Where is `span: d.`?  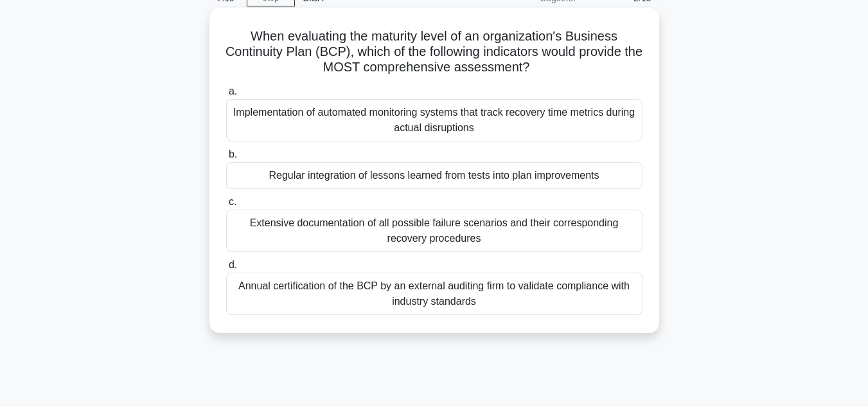
span: d. is located at coordinates (232, 264).